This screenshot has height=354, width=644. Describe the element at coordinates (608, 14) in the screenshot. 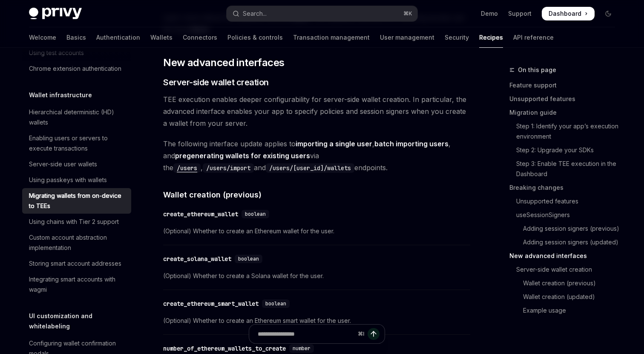

I see `button: Toggle dark mode` at that location.